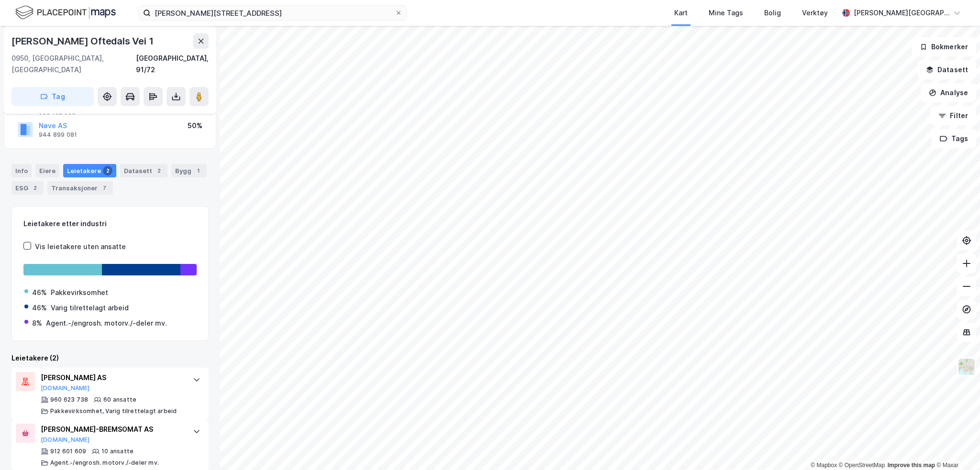 Image resolution: width=980 pixels, height=470 pixels. I want to click on div: 60 ansatte, so click(120, 400).